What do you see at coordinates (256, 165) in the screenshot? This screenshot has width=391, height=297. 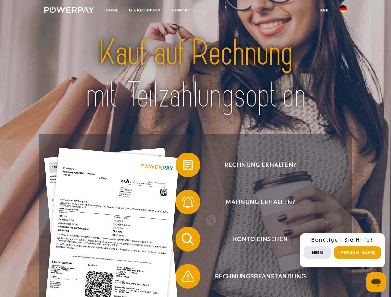 I see `button: Rechnung erhalten?` at bounding box center [256, 165].